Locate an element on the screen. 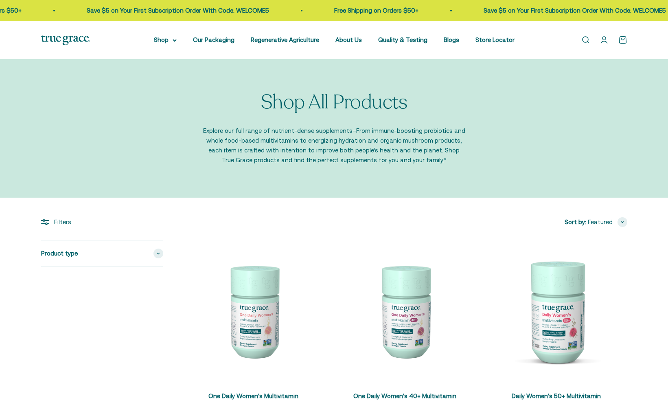 Image resolution: width=668 pixels, height=401 pixels. button: Featured is located at coordinates (607, 222).